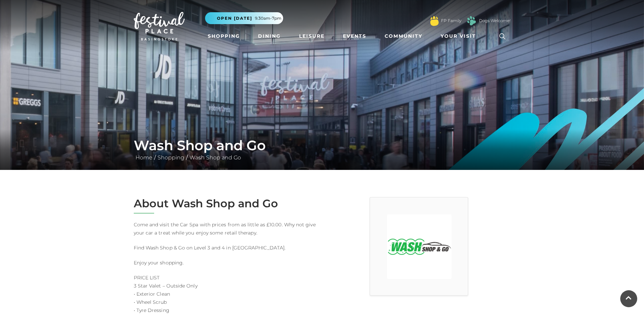 Image resolution: width=644 pixels, height=314 pixels. I want to click on h1: Wash Shop and Go, so click(323, 146).